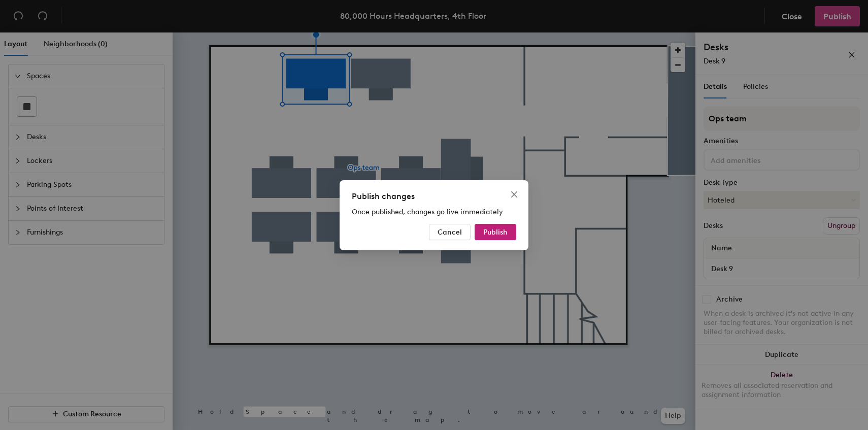  I want to click on button: Close, so click(514, 195).